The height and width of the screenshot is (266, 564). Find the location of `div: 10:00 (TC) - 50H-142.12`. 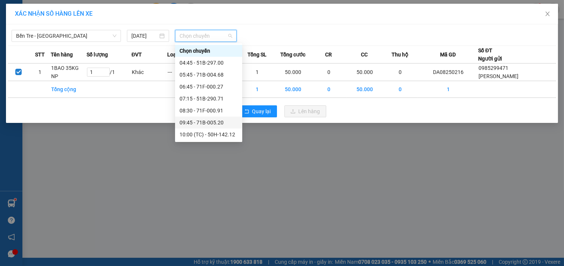

div: 10:00 (TC) - 50H-142.12 is located at coordinates (209, 134).